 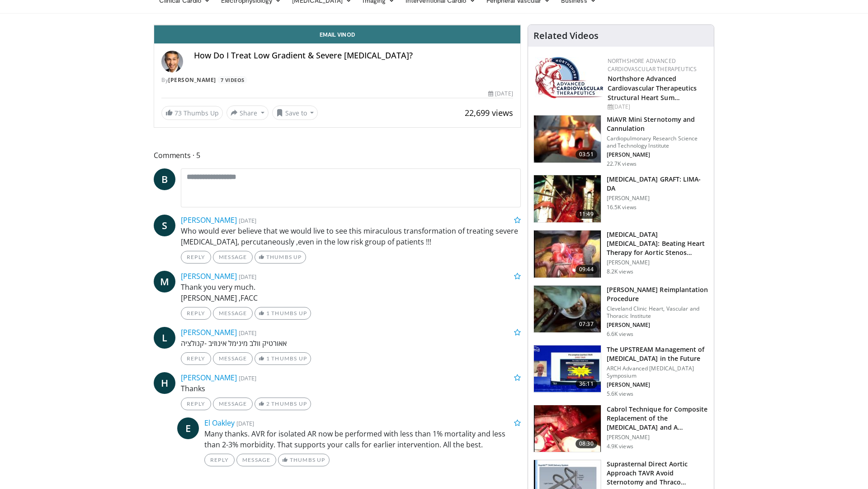 What do you see at coordinates (165, 337) in the screenshot?
I see `span: L` at bounding box center [165, 337].